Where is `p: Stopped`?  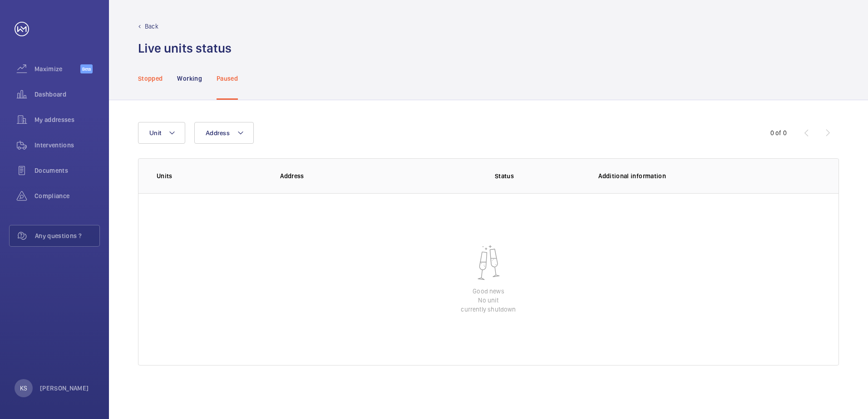
p: Stopped is located at coordinates (150, 79).